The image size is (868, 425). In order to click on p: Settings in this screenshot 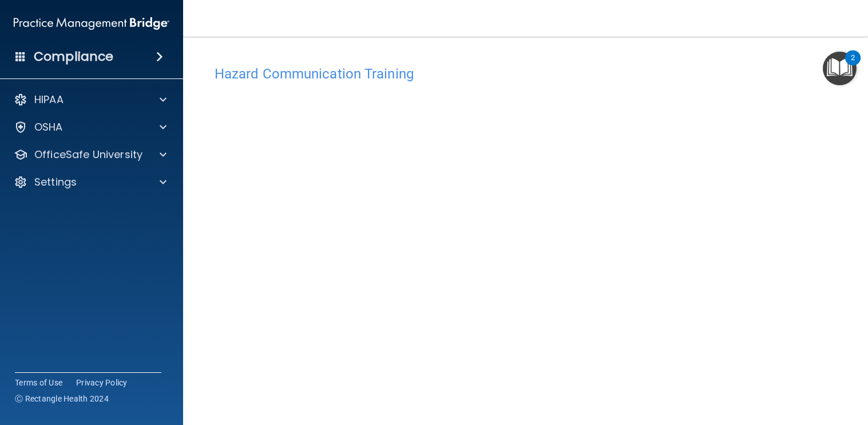, I will do `click(55, 182)`.